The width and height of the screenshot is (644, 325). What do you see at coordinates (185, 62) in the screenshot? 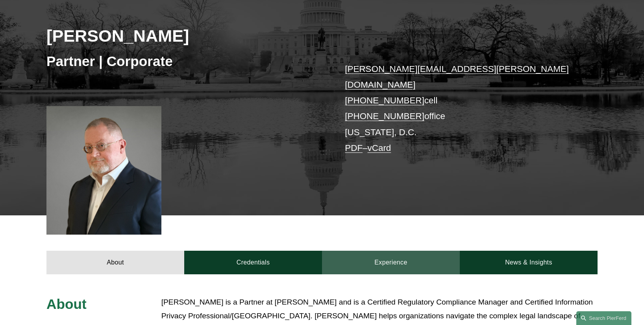
I see `h3: Partner | Corporate` at bounding box center [185, 62].